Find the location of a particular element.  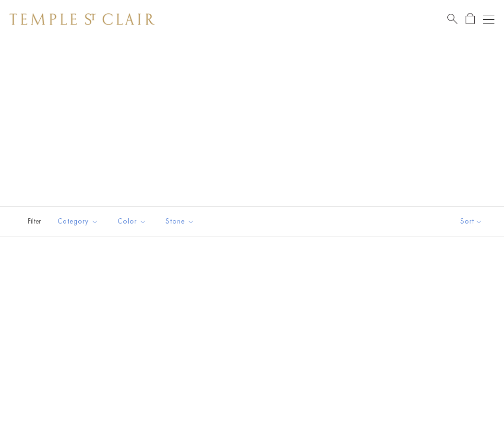

button: Category is located at coordinates (78, 221).